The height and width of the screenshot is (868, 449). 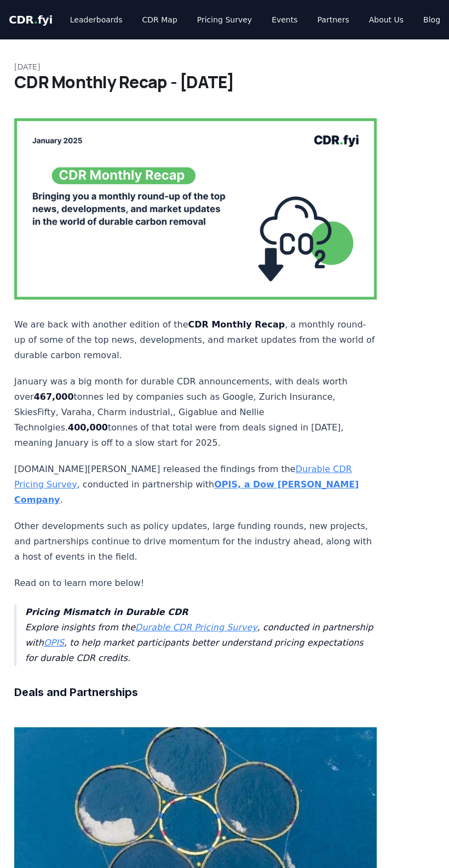 What do you see at coordinates (31, 19) in the screenshot?
I see `a: CDR.fyi` at bounding box center [31, 19].